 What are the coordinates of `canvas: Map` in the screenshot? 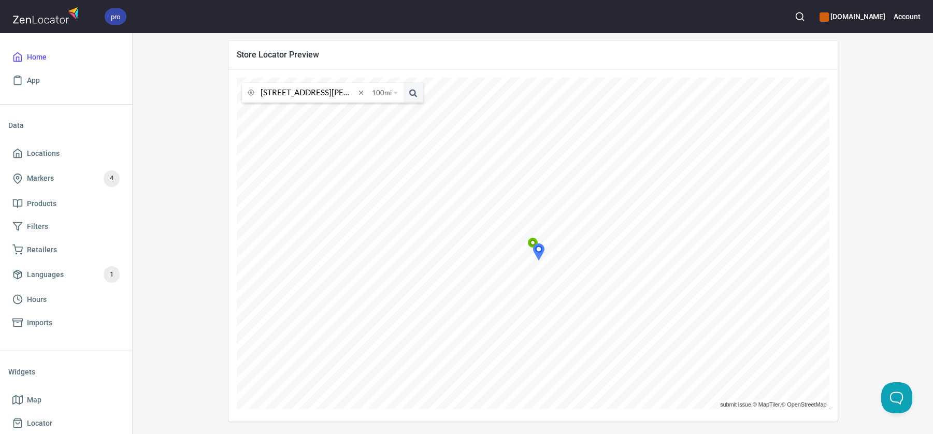 It's located at (533, 243).